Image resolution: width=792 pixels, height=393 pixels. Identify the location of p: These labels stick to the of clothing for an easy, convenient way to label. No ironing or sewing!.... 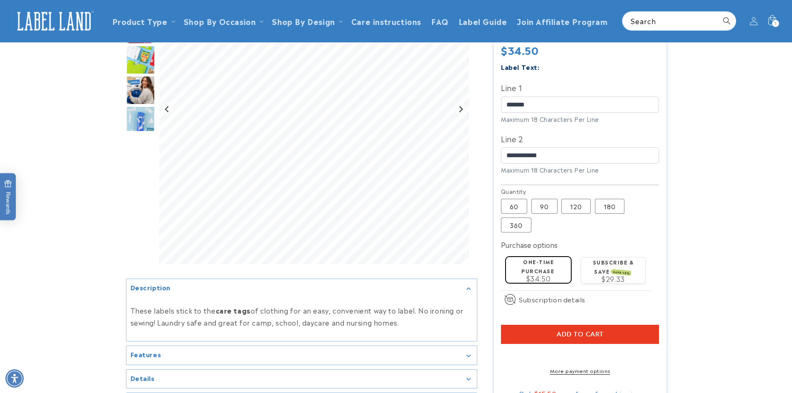
(302, 316).